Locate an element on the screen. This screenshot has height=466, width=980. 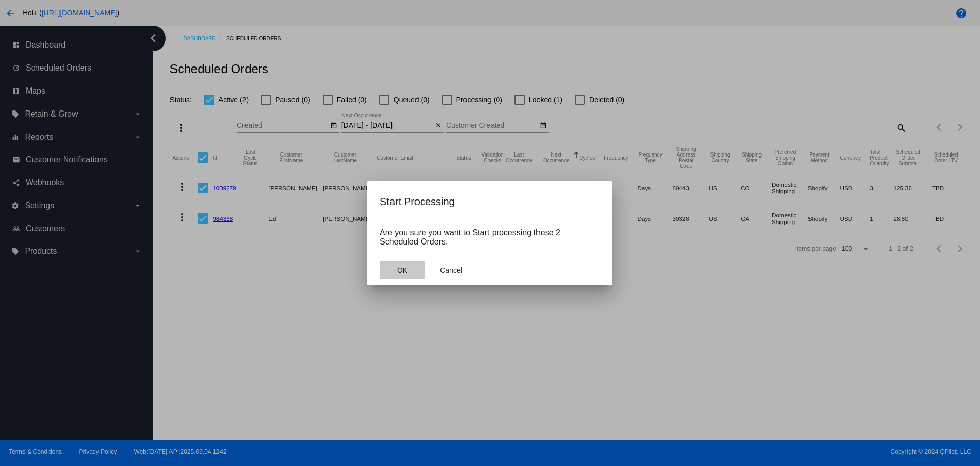
span: OK is located at coordinates (403, 270).